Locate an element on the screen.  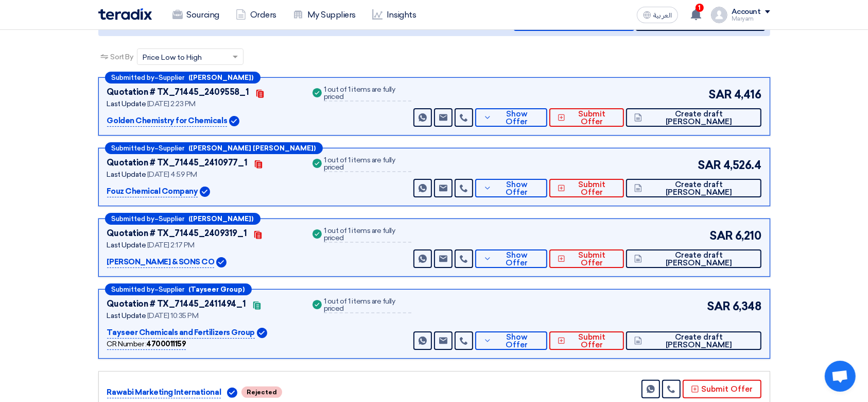
b: 4700011159 is located at coordinates (166, 343).